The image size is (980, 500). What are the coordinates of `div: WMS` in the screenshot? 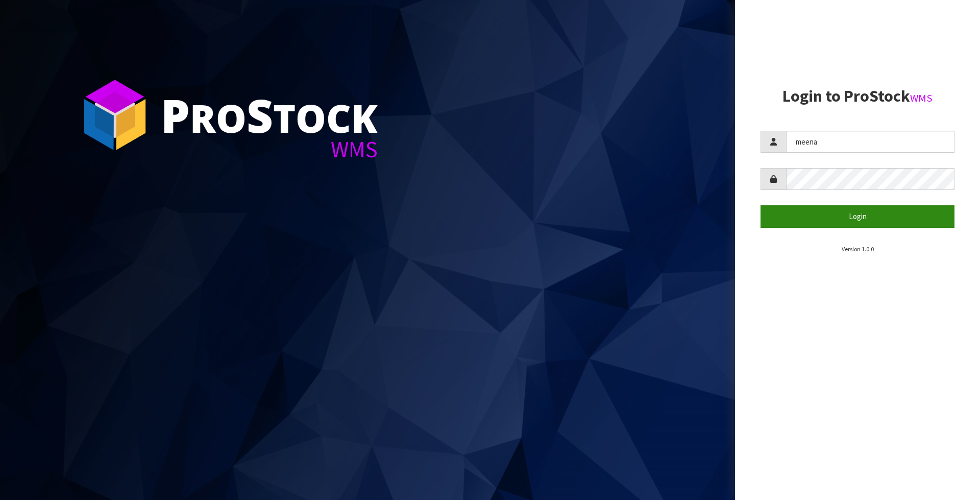 It's located at (269, 149).